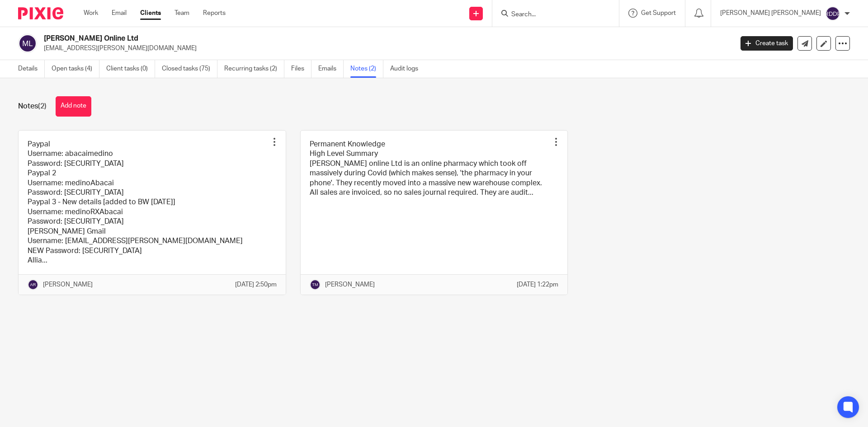 Image resolution: width=868 pixels, height=427 pixels. What do you see at coordinates (31, 69) in the screenshot?
I see `a: Details` at bounding box center [31, 69].